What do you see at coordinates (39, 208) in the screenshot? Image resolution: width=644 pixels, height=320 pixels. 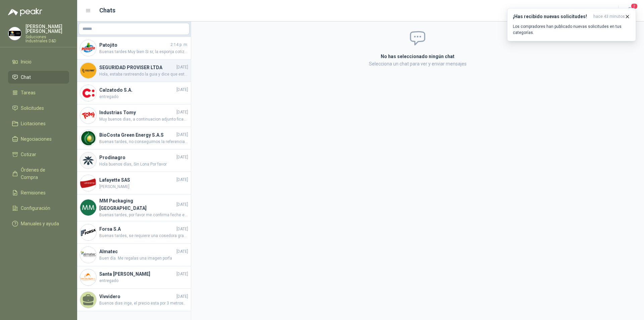 I see `a: Configuración` at bounding box center [39, 208].